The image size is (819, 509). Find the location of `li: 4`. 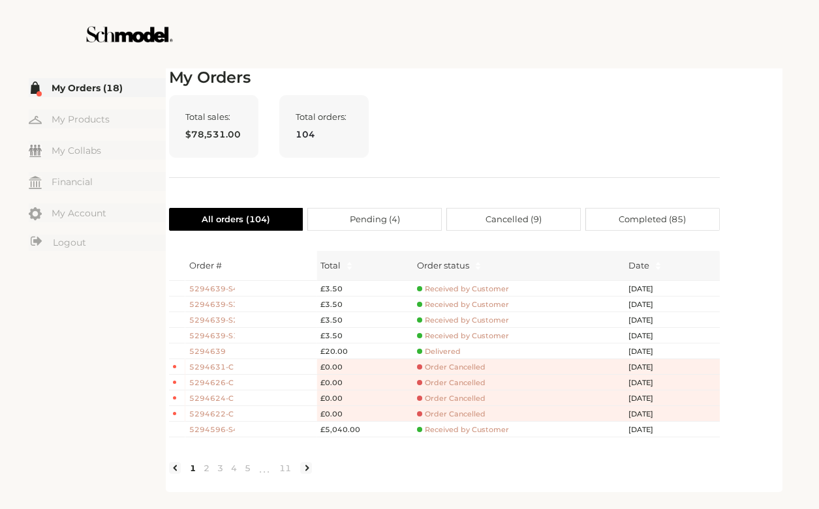

li: 4 is located at coordinates (233, 468).